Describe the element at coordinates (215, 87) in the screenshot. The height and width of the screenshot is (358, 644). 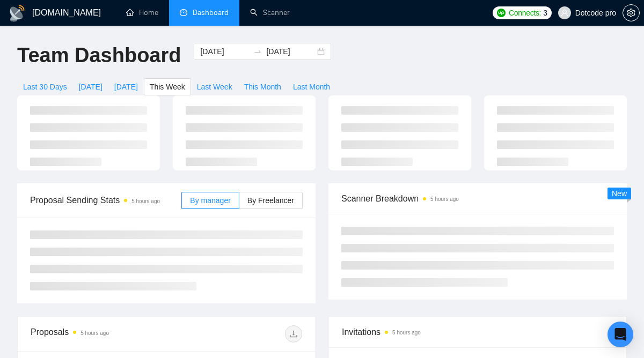
I see `button: Last Week` at that location.